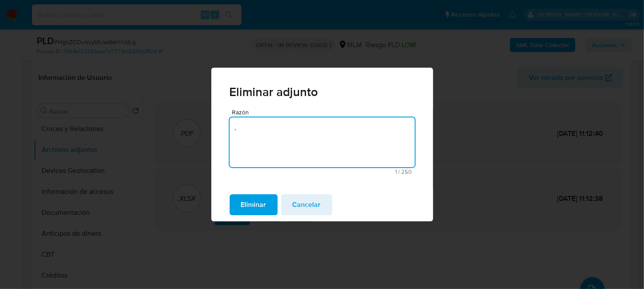 The height and width of the screenshot is (289, 644). Describe the element at coordinates (324, 112) in the screenshot. I see `span: Razón` at that location.